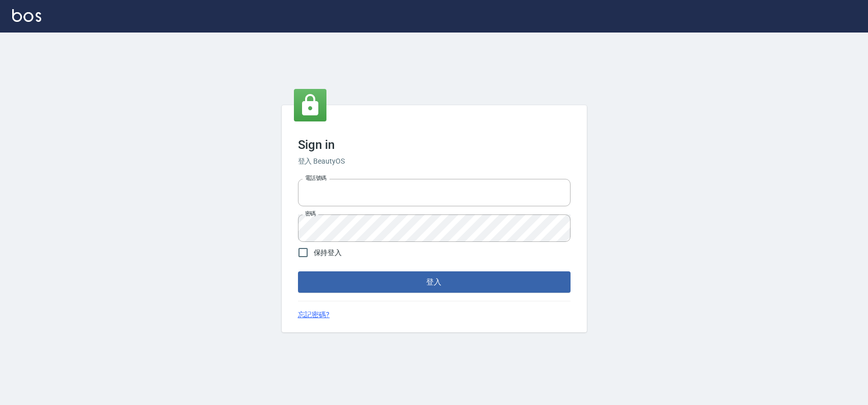  I want to click on h3: Sign in, so click(435, 145).